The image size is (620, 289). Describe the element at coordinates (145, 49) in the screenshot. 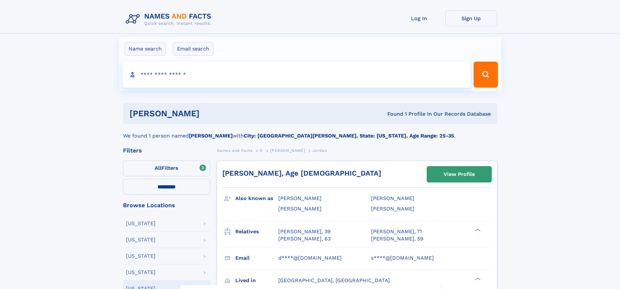

I see `label: Name search` at that location.